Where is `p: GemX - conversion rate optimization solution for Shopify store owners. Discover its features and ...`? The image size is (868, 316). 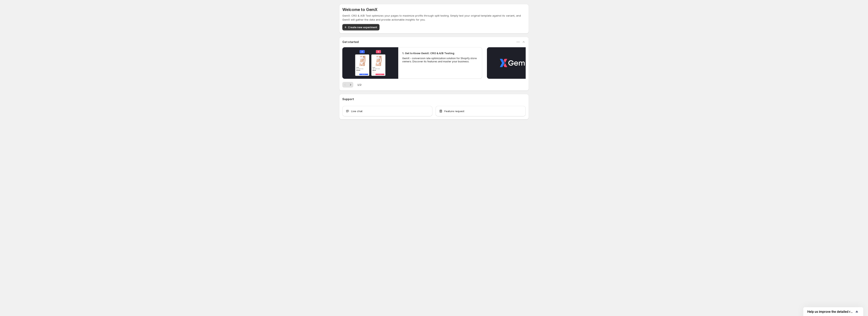 p: GemX - conversion rate optimization solution for Shopify store owners. Discover its features and ... is located at coordinates (440, 60).